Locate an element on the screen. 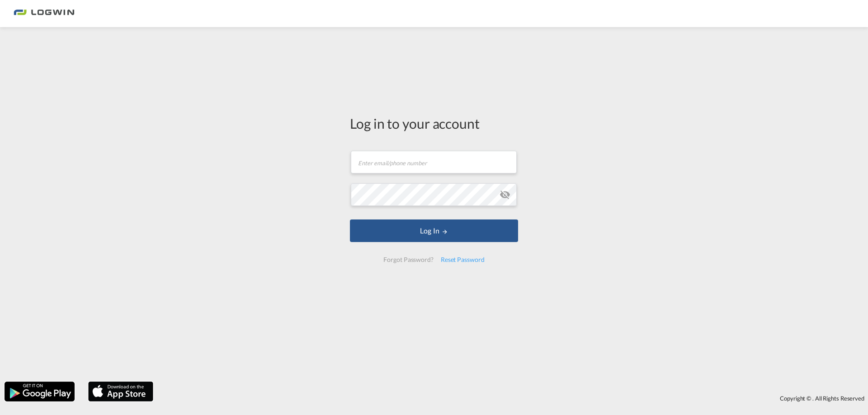  button: LOGIN is located at coordinates (434, 231).